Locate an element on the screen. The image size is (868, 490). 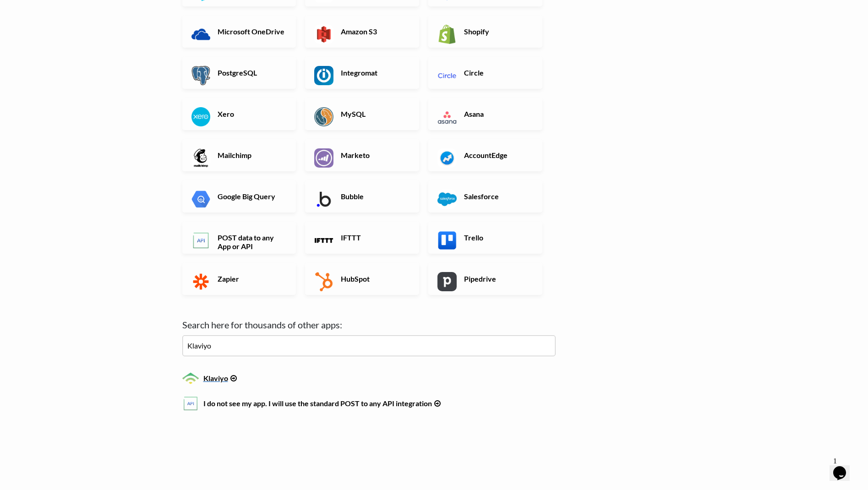
h6: Microsoft OneDrive is located at coordinates (251, 31).